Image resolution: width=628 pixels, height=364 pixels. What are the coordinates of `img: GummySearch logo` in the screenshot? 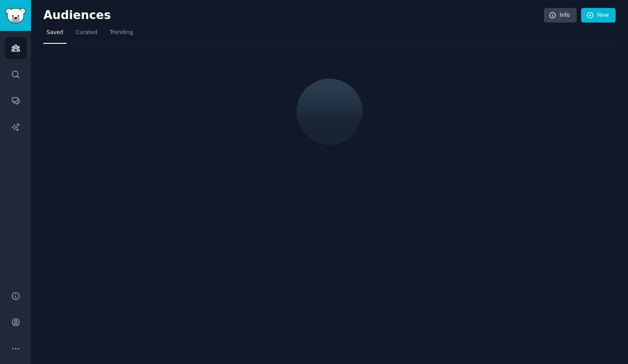 It's located at (16, 16).